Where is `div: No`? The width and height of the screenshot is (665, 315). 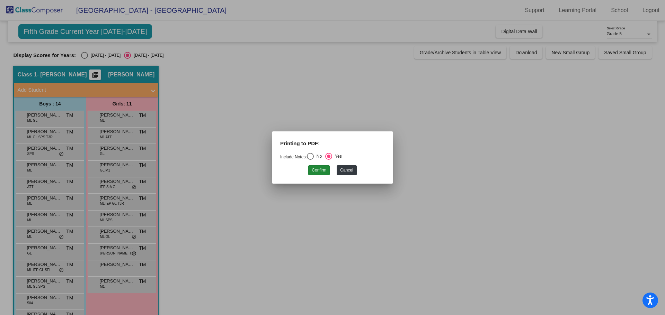
div: No is located at coordinates (317, 156).